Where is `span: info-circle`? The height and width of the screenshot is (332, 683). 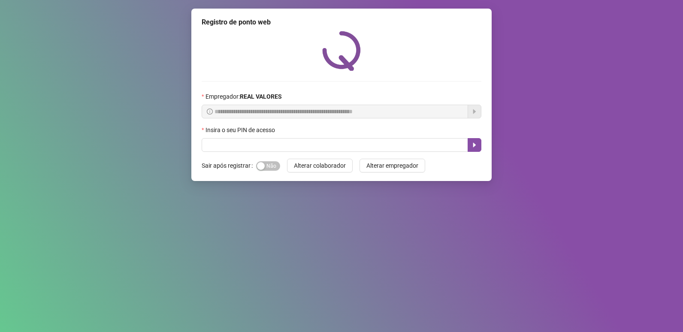
span: info-circle is located at coordinates (210, 112).